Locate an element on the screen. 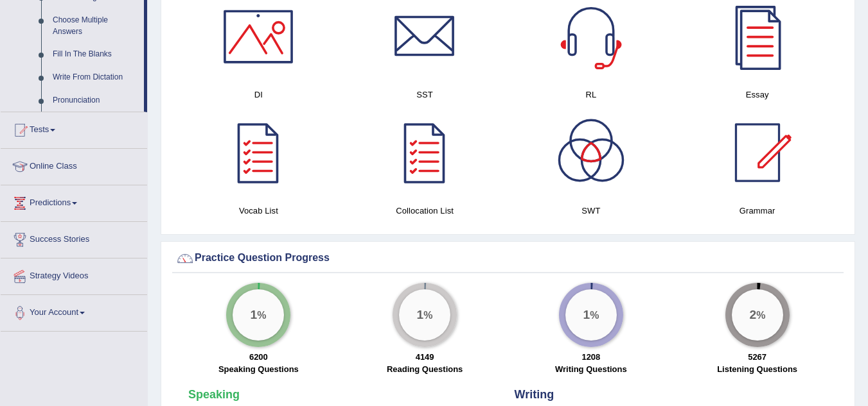  label: Writing Questions is located at coordinates (591, 369).